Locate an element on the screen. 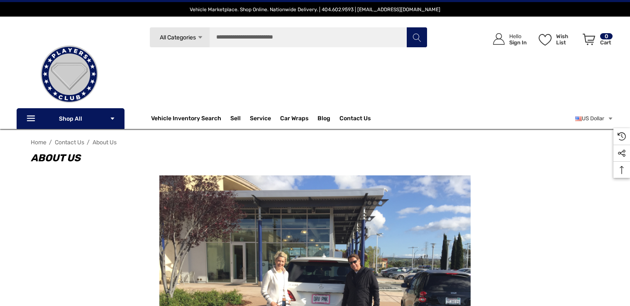 Image resolution: width=630 pixels, height=306 pixels. a: Sign in is located at coordinates (507, 39).